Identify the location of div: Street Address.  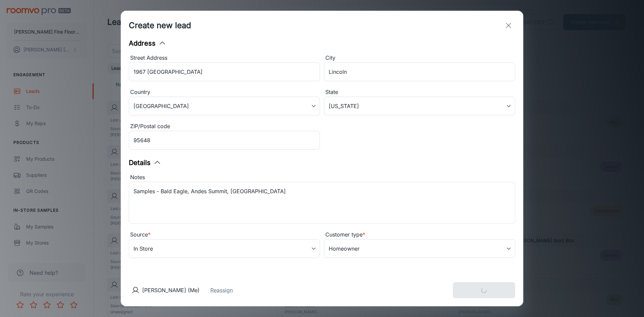
(225, 58).